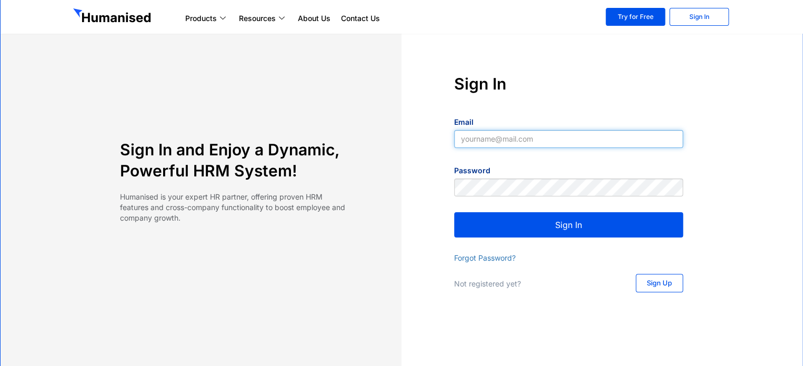  I want to click on a: Products, so click(207, 18).